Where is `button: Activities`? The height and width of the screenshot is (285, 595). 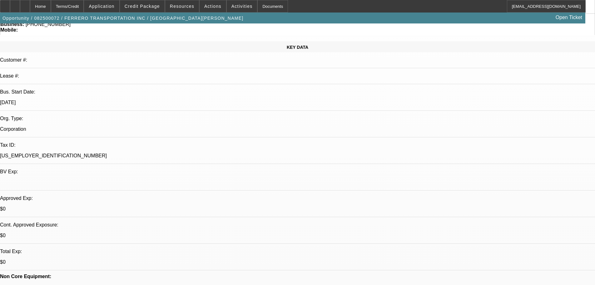
button: Activities is located at coordinates (242, 6).